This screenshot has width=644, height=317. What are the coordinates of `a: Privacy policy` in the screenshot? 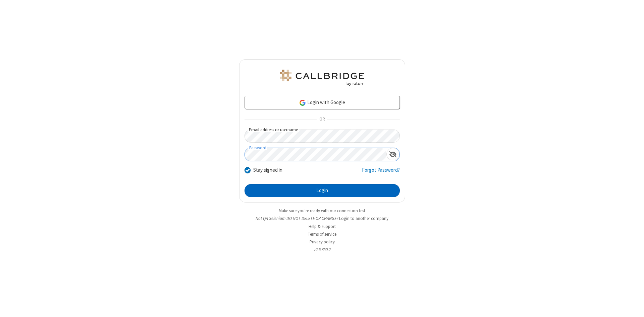 It's located at (322, 242).